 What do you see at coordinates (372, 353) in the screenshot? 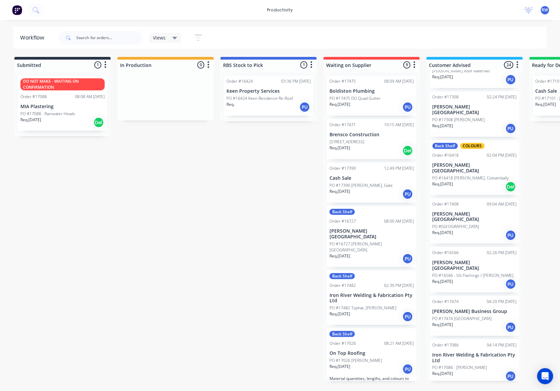
I see `p: On Top Roofing` at bounding box center [372, 353].